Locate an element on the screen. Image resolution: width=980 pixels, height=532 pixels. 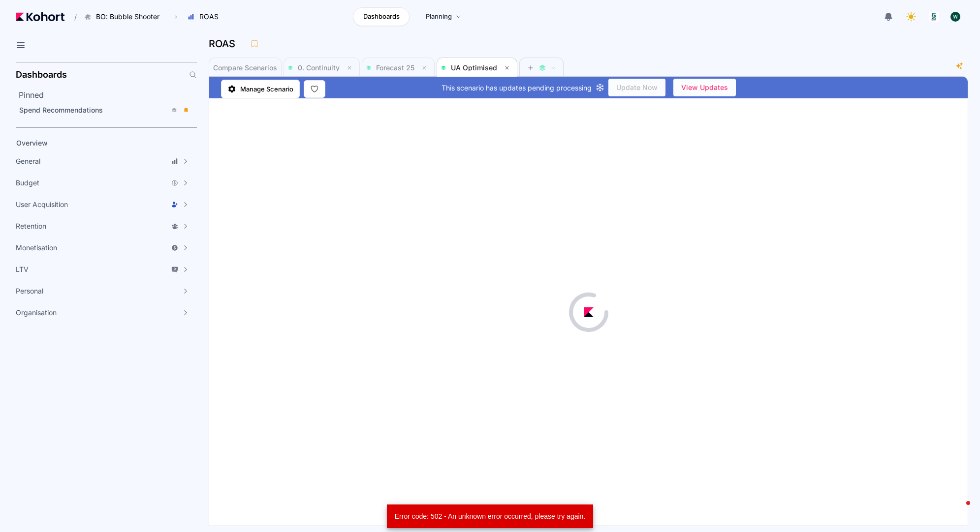
span: View Updates is located at coordinates (705, 88).